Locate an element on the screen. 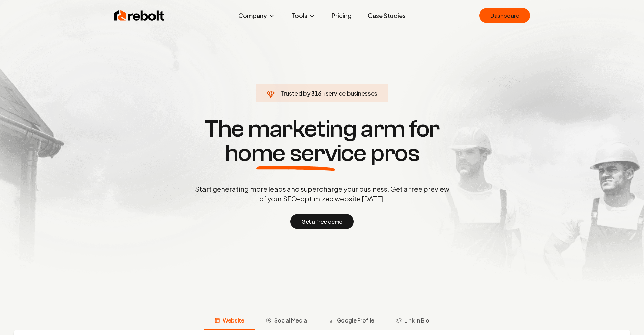 The image size is (644, 335). button: Link in Bio is located at coordinates (413, 321).